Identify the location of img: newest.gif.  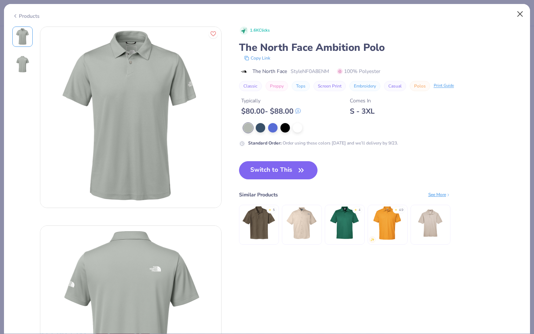
(373, 240).